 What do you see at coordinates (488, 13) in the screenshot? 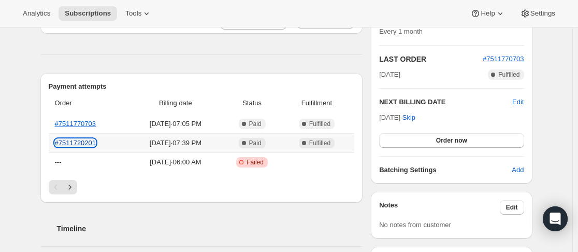
I see `span: Help` at bounding box center [488, 13].